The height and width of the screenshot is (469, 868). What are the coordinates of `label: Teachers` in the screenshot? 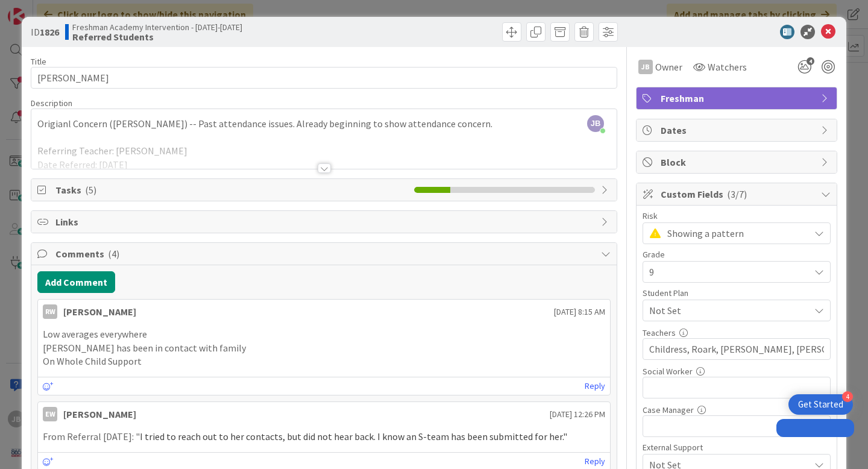 It's located at (658, 332).